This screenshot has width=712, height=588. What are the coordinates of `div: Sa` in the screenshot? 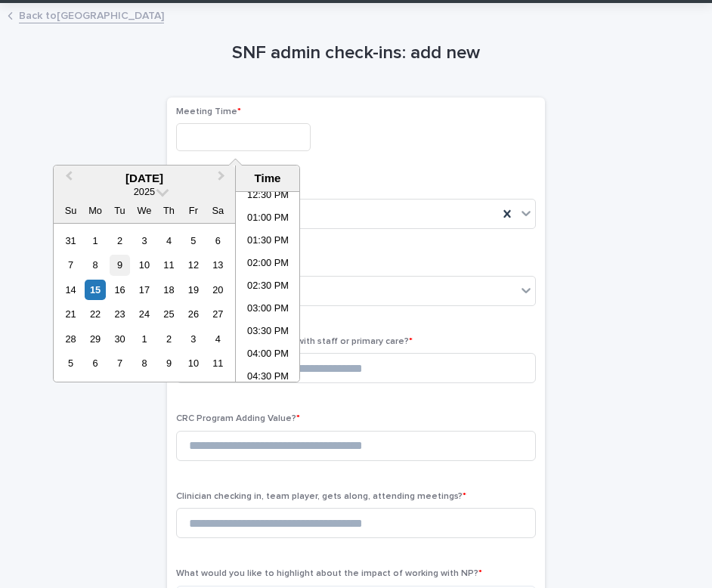 It's located at (218, 210).